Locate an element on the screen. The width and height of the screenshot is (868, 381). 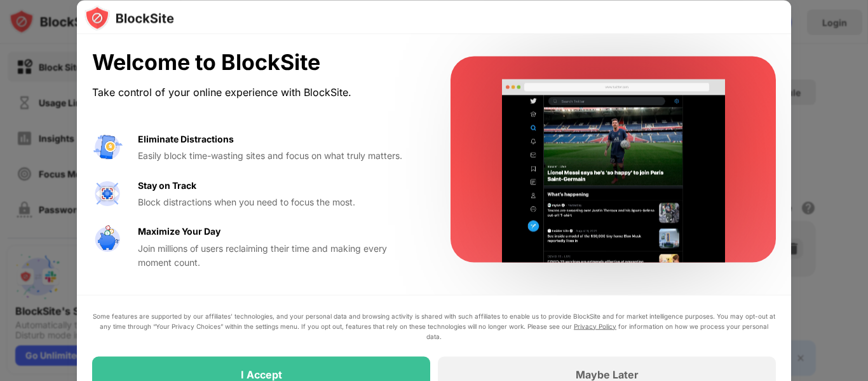
div: Some features are supported by our affiliates’ technologies, and your personal data and browsing ... is located at coordinates (434, 325).